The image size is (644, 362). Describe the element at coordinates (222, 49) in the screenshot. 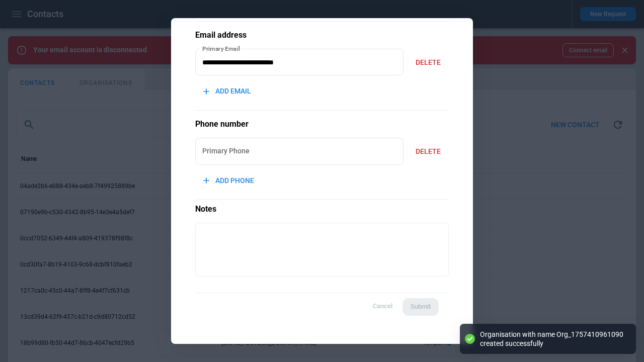

I see `label: Primary Email` at that location.